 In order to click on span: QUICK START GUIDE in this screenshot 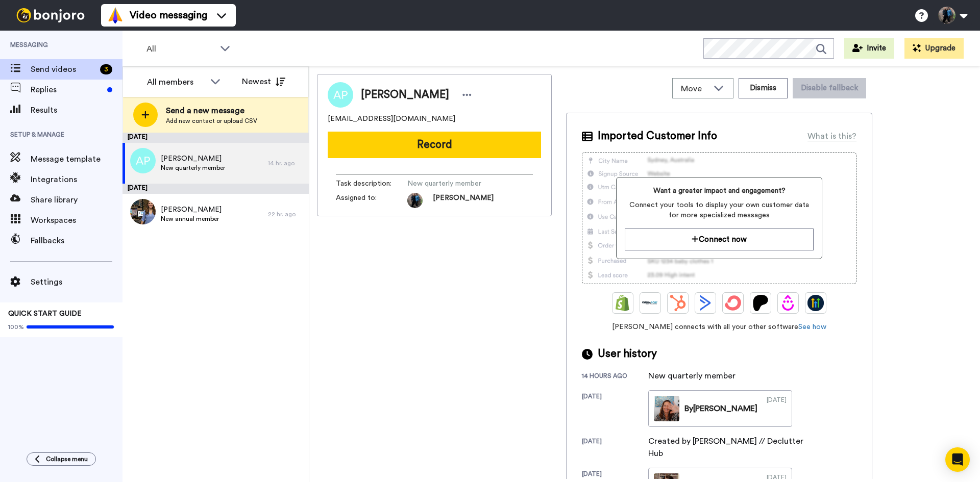, I will do `click(45, 314)`.